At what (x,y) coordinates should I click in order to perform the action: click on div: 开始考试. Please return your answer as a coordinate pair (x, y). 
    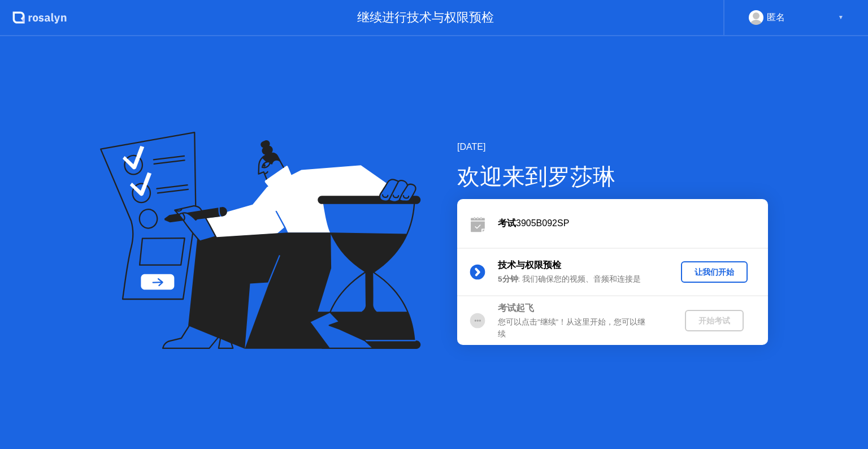
    Looking at the image, I should click on (714, 320).